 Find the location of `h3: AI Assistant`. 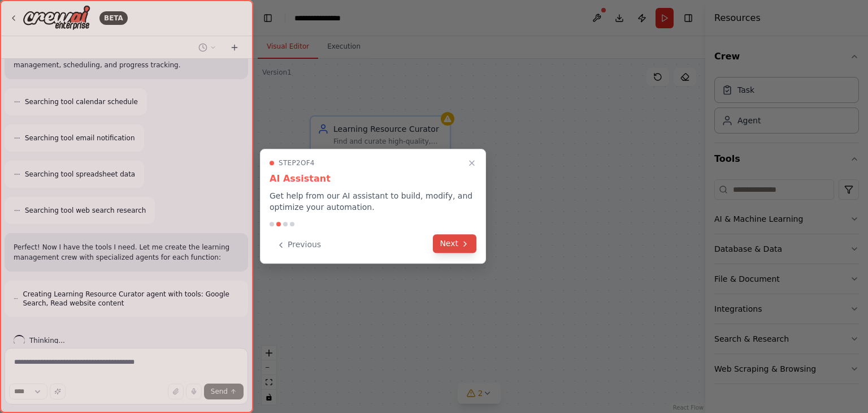

h3: AI Assistant is located at coordinates (373, 179).